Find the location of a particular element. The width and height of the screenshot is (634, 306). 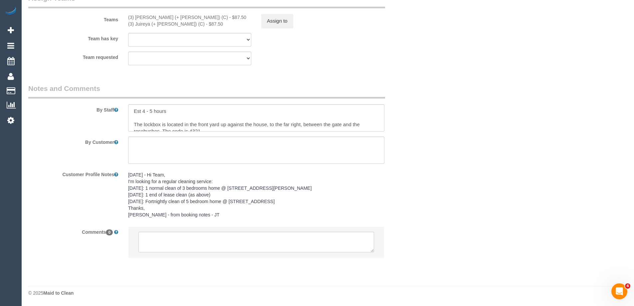

label: Comments is located at coordinates (73, 231).